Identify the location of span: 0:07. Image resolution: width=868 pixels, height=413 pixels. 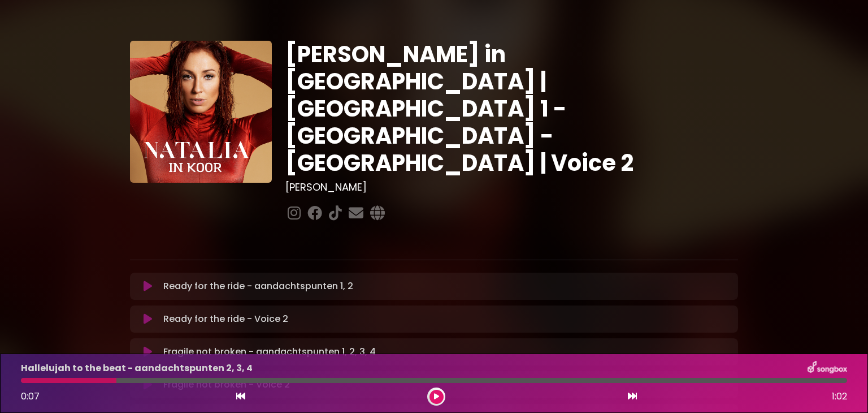
(30, 396).